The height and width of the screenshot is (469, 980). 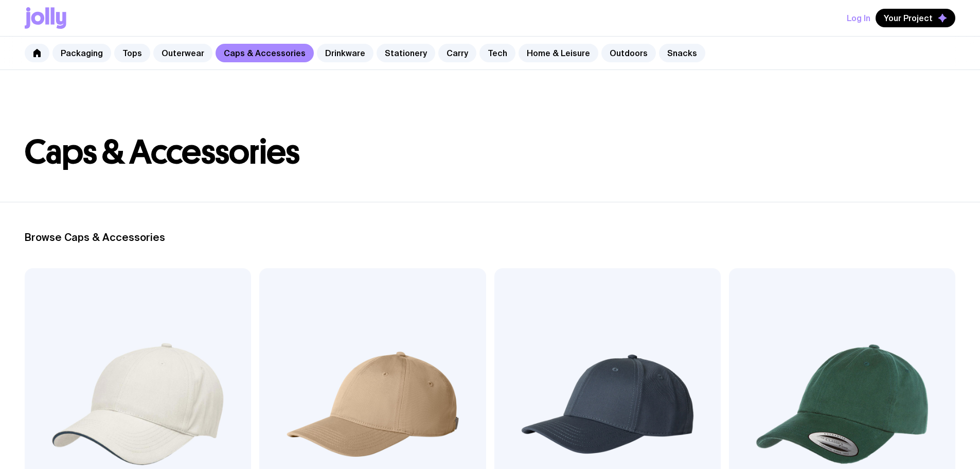 I want to click on a: Packaging, so click(x=82, y=53).